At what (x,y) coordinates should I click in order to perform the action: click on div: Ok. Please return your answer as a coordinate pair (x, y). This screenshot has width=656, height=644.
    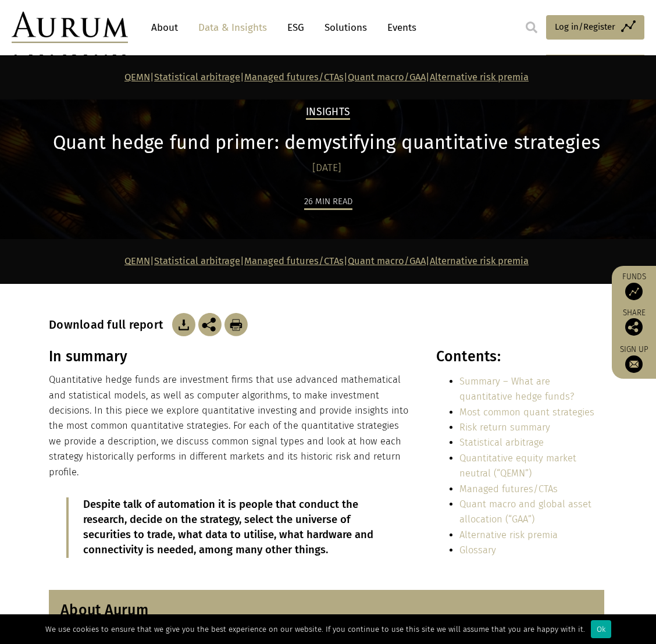
    Looking at the image, I should click on (601, 629).